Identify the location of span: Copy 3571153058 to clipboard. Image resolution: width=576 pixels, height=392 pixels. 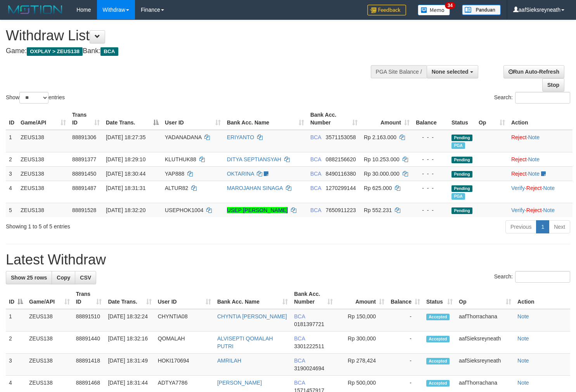
(341, 137).